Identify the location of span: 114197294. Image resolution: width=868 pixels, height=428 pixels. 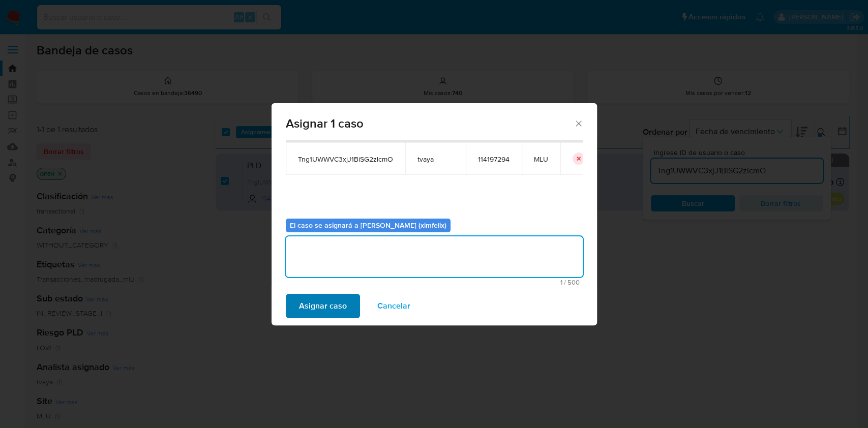
(494, 159).